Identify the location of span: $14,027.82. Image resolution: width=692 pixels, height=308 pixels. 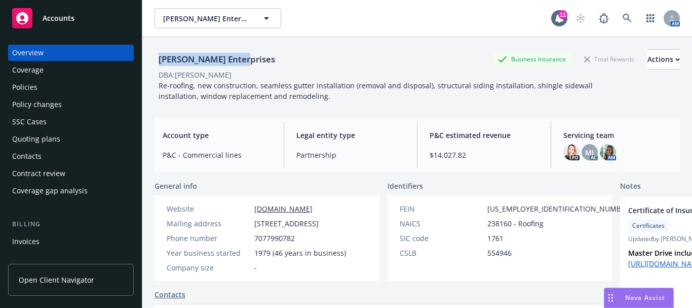
(484, 155).